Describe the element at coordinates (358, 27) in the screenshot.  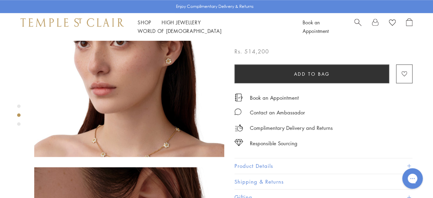
I see `a: Search` at that location.